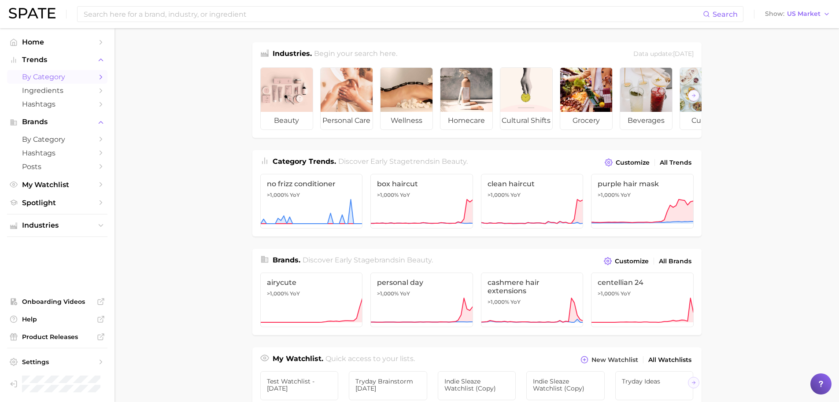  What do you see at coordinates (532, 201) in the screenshot?
I see `a: clean haircut>1,000% YoY` at bounding box center [532, 201].